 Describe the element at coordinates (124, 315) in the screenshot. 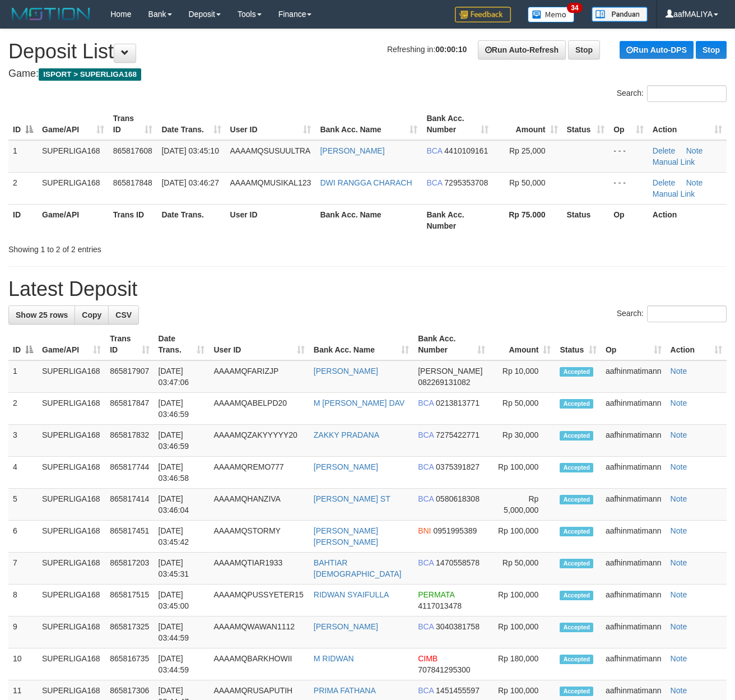

I see `a: CSV` at that location.